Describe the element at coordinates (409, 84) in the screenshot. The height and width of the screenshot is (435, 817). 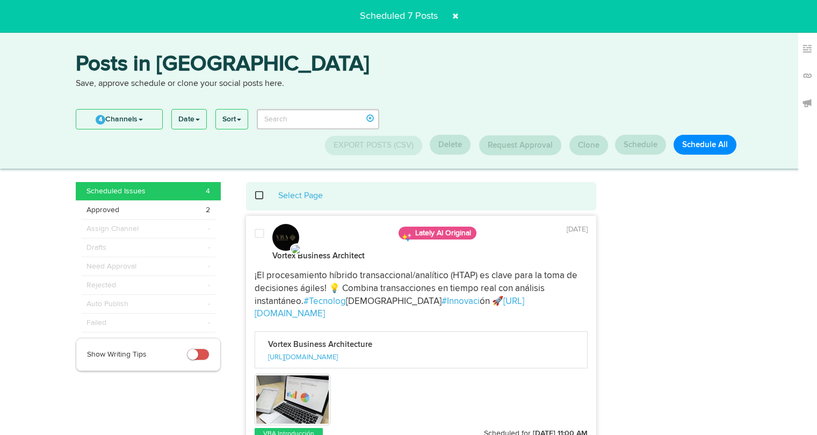
I see `p: Save, approve schedule or clone your social posts here.` at that location.